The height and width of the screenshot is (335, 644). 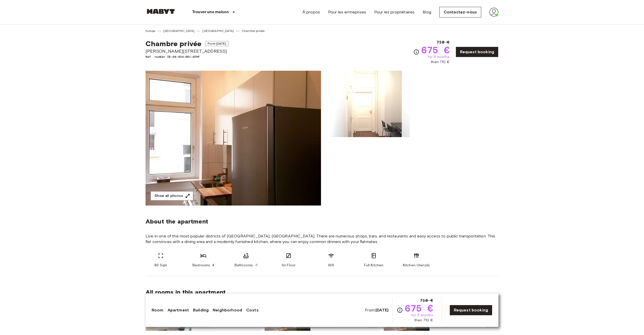 What do you see at coordinates (246, 265) in the screenshot?
I see `span: Bathrooms: -1` at bounding box center [246, 265].